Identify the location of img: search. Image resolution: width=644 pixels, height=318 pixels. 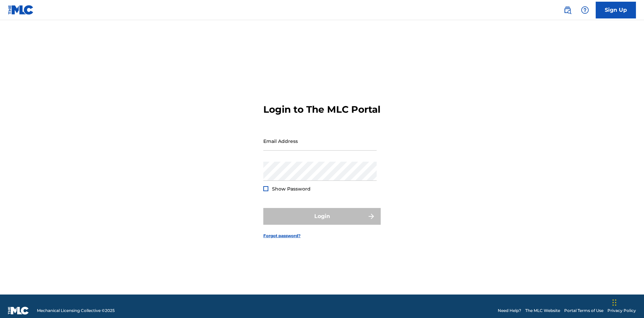
(568, 10).